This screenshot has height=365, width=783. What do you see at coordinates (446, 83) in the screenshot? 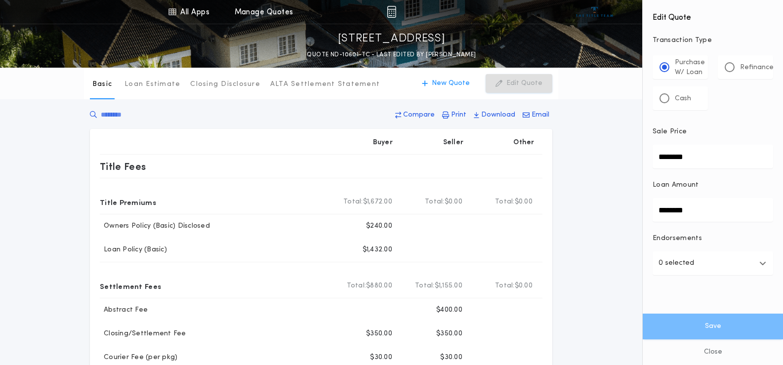
I see `button: New Quote` at bounding box center [446, 83].